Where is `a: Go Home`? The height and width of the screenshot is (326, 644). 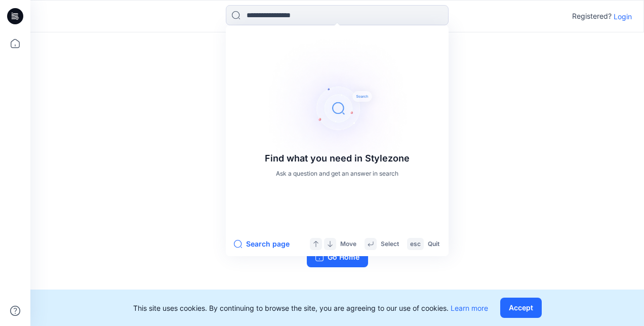
a: Go Home is located at coordinates (337, 257).